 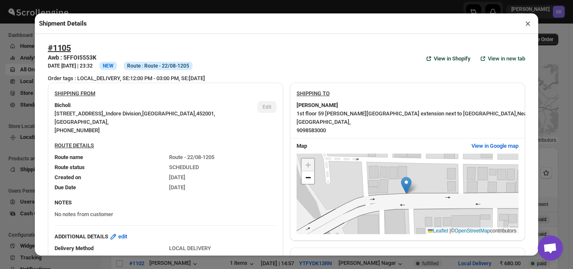 What do you see at coordinates (495, 146) in the screenshot?
I see `span: View in Google map` at bounding box center [495, 146].